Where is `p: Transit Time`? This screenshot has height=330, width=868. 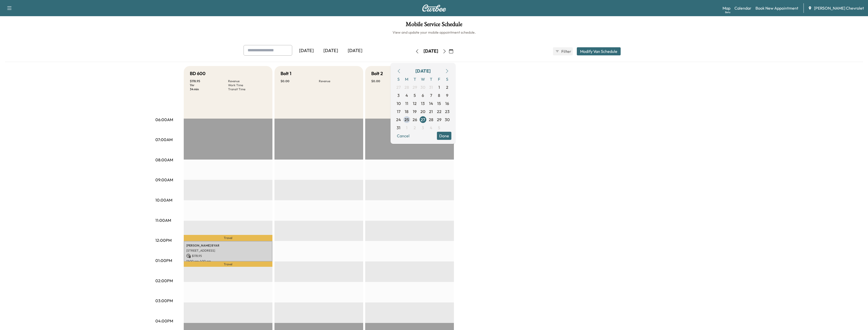 p: Transit Time is located at coordinates (247, 89).